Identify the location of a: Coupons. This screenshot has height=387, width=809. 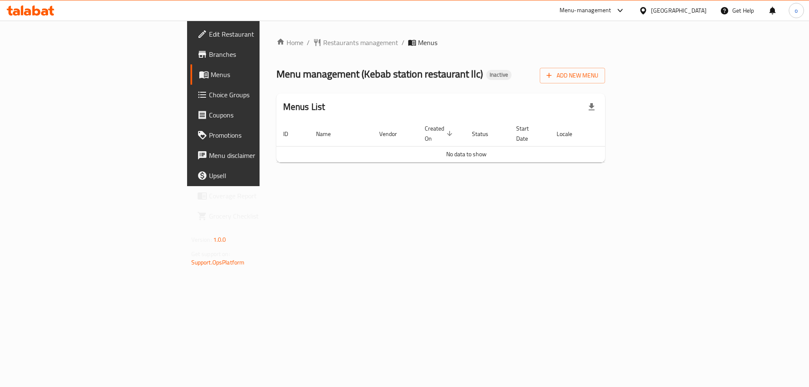
(256, 115).